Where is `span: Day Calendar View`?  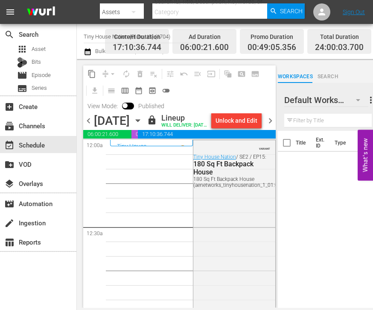
span: Day Calendar View is located at coordinates (110, 90).